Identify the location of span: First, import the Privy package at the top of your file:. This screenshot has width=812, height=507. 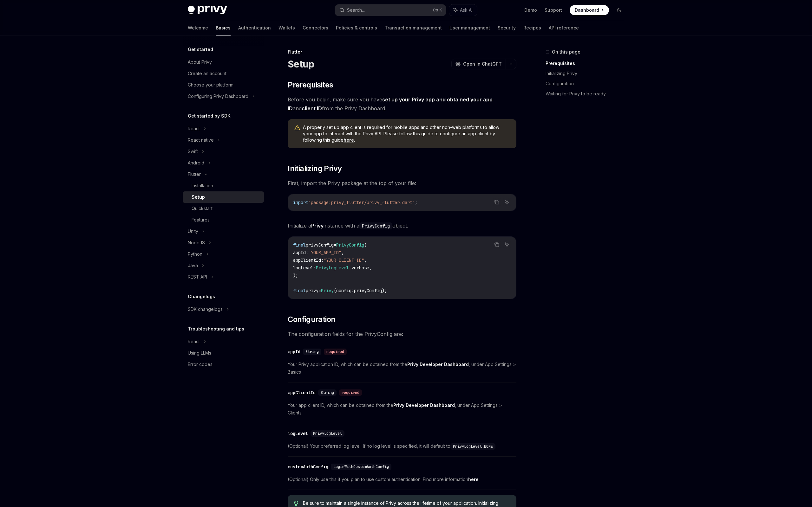
(402, 183).